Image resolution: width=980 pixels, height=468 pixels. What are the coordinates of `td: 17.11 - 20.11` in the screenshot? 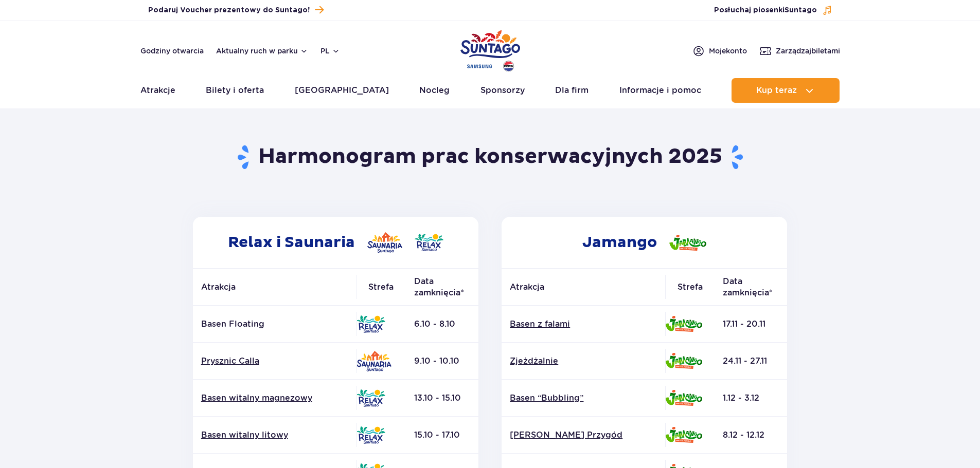 It's located at (750, 324).